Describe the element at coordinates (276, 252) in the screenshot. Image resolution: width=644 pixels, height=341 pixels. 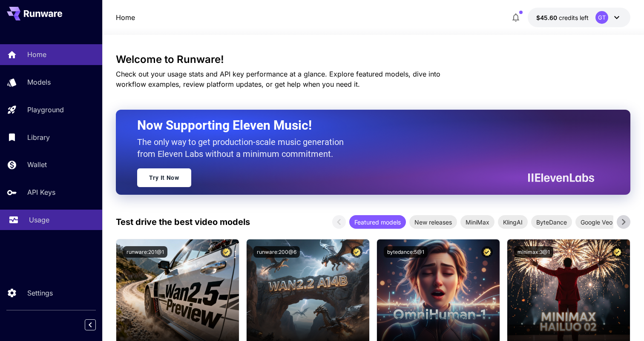
I see `button: runware:200@6` at that location.